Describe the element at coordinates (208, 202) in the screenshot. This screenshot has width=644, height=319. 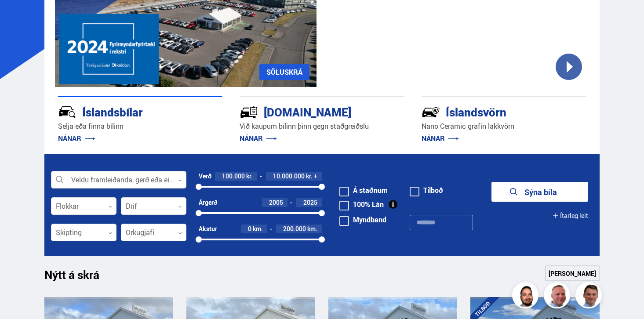
I see `div: Árgerð` at that location.